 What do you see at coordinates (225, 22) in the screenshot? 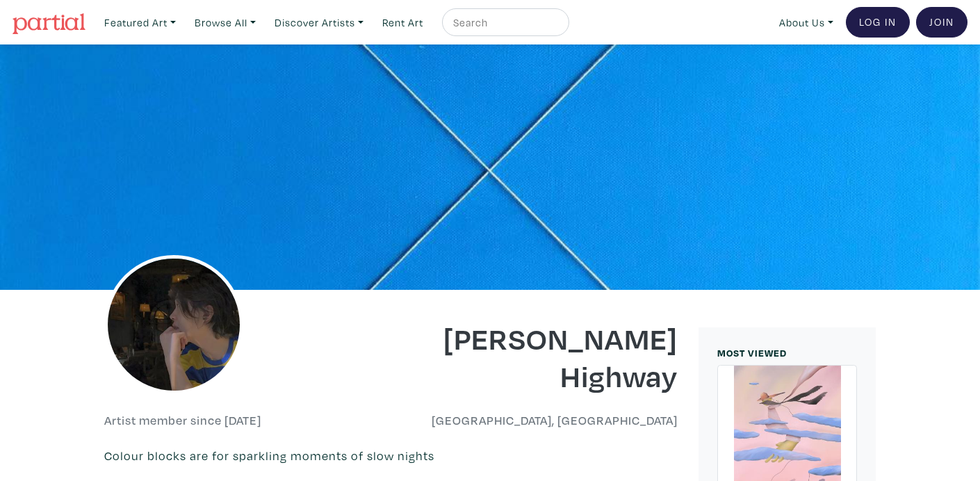
I see `a: Browse All` at bounding box center [225, 22].